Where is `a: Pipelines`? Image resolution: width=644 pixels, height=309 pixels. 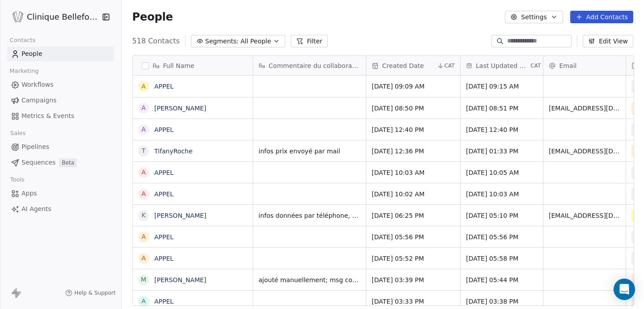
a: Pipelines is located at coordinates (60, 147).